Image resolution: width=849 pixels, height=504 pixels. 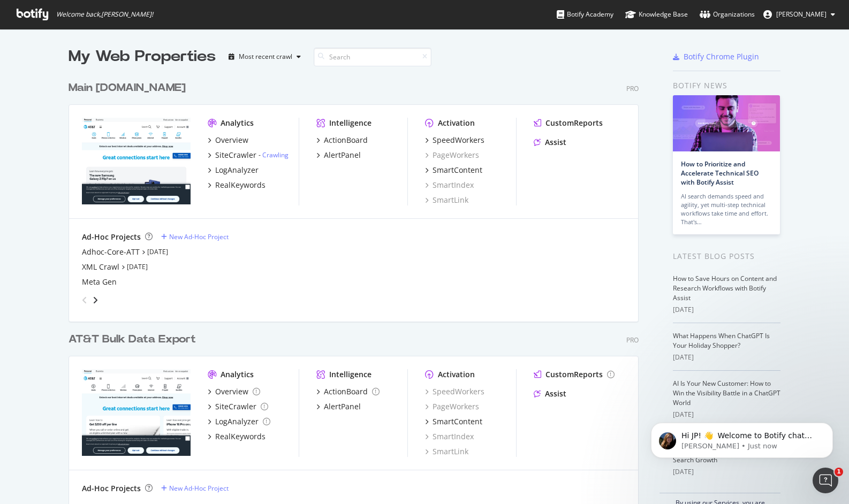 What do you see at coordinates (111, 252) in the screenshot?
I see `a: Adhoc-Core-ATT` at bounding box center [111, 252].